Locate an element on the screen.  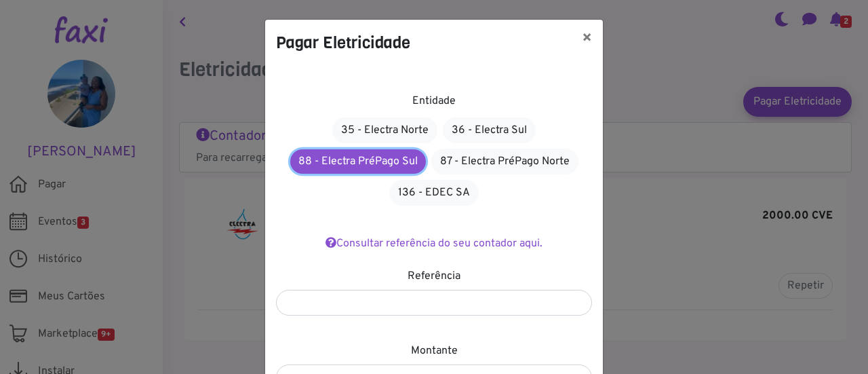
h4: Pagar Eletricidade is located at coordinates (343, 42).